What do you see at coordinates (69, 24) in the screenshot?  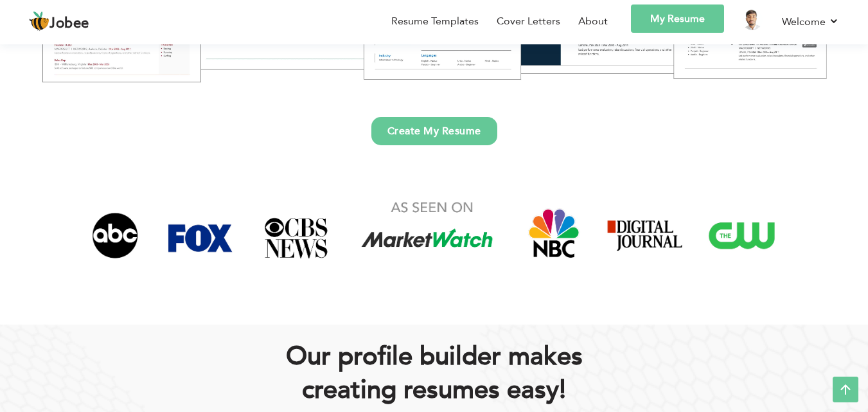 I see `span: Jobee` at bounding box center [69, 24].